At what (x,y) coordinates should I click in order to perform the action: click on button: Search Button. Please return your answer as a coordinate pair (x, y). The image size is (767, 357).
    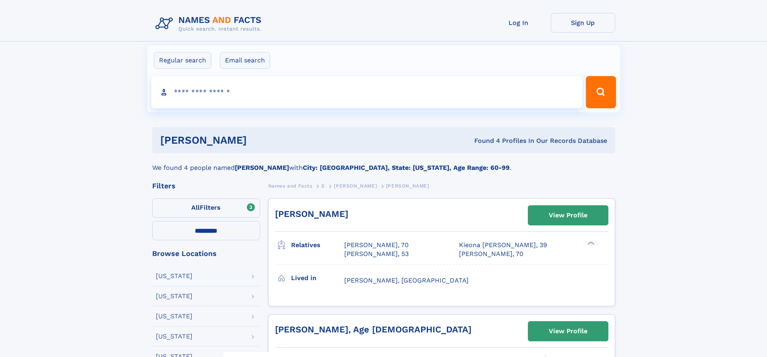
    Looking at the image, I should click on (601, 92).